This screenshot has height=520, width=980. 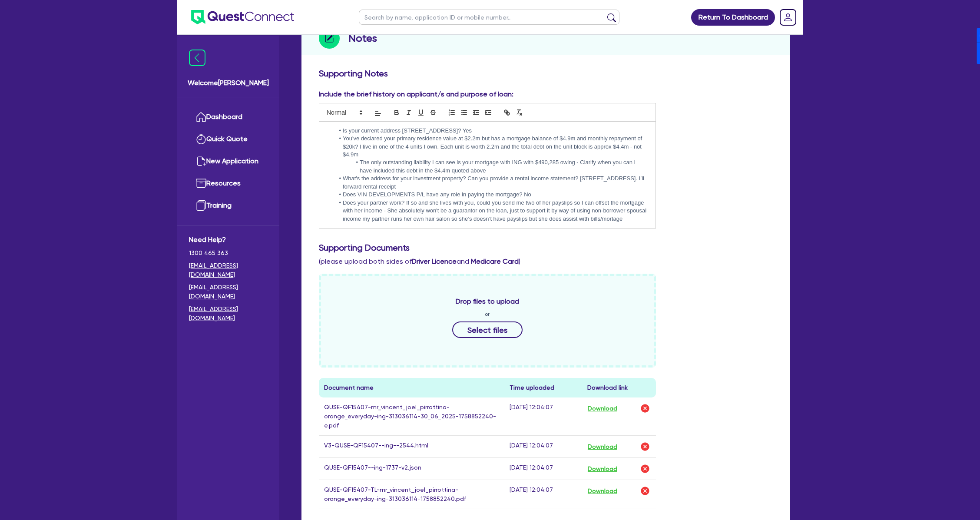 What do you see at coordinates (412, 446) in the screenshot?
I see `td: V3-QUSE-QF15407--ing--2544.html` at bounding box center [412, 446].